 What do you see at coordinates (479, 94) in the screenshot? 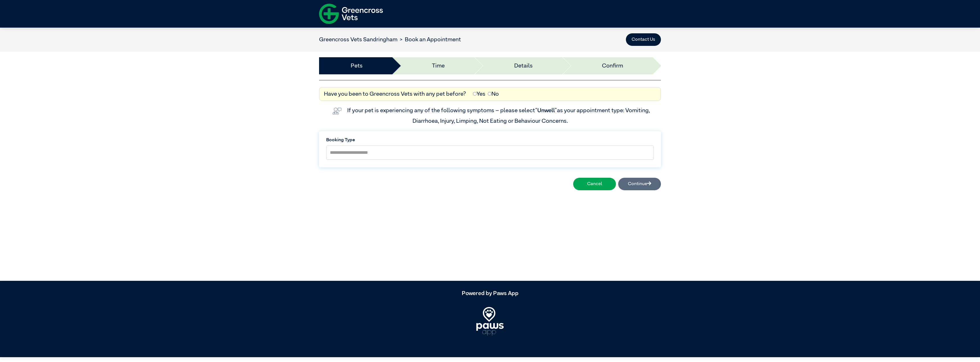
I see `label: Yes` at bounding box center [479, 94].